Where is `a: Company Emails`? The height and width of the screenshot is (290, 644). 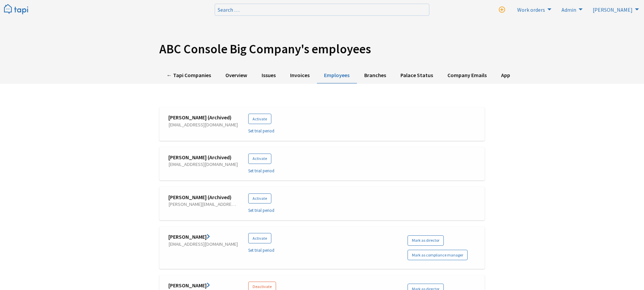
a: Company Emails is located at coordinates (467, 76).